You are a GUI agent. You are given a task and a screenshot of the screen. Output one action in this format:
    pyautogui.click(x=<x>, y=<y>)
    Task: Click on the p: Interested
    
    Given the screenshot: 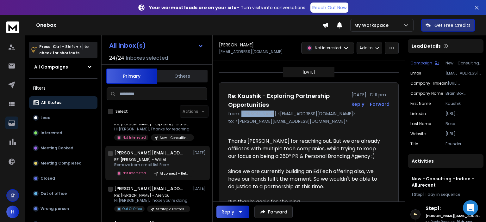 What is the action you would take?
    pyautogui.click(x=51, y=133)
    